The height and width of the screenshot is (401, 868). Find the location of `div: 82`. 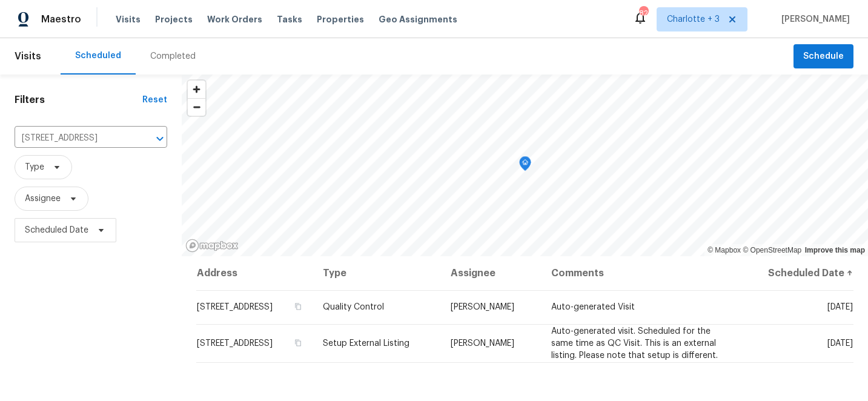

div: 82 is located at coordinates (644, 13).